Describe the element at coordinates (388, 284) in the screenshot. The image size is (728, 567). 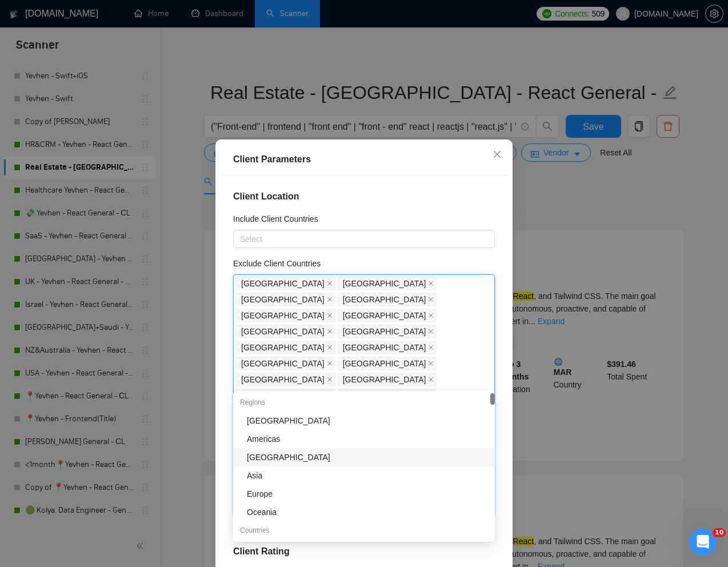
I see `span: Bangladesh` at that location.